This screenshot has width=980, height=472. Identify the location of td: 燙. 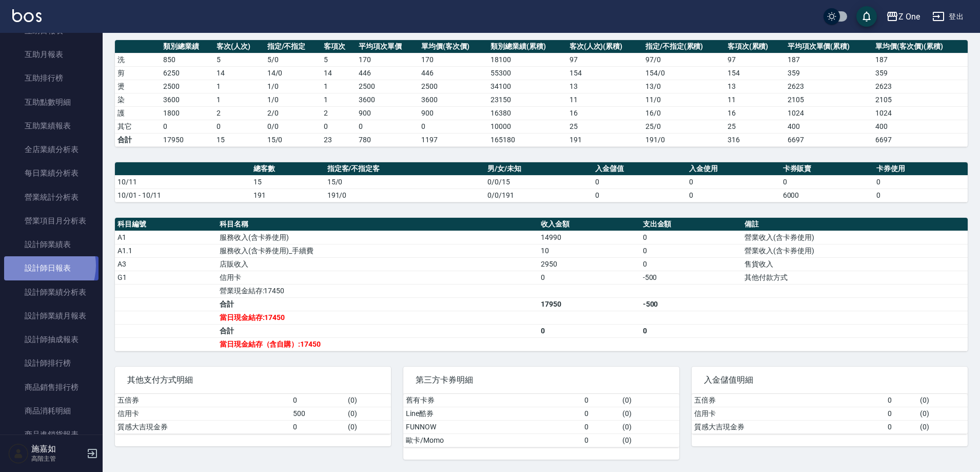
(137, 86).